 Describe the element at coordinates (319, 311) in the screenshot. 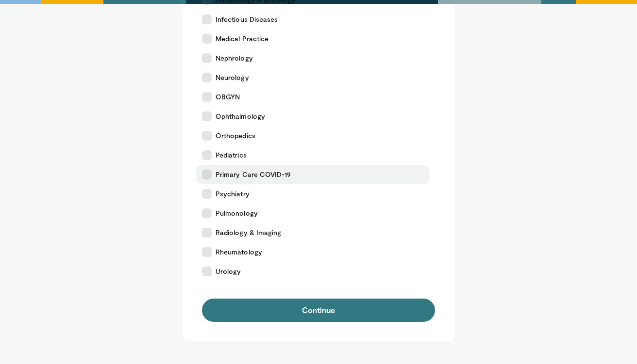

I see `button: Continue` at that location.